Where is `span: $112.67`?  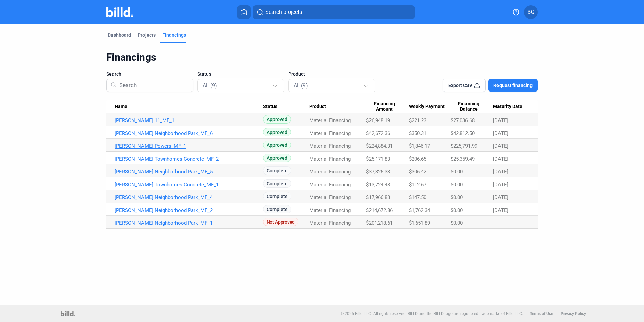
span: $112.67 is located at coordinates (418, 184).